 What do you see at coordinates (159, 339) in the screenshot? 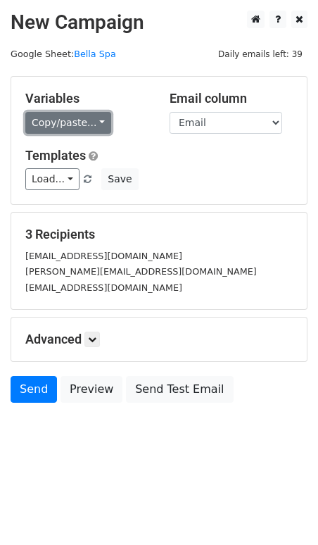
I see `h5: Advanced` at bounding box center [159, 339].